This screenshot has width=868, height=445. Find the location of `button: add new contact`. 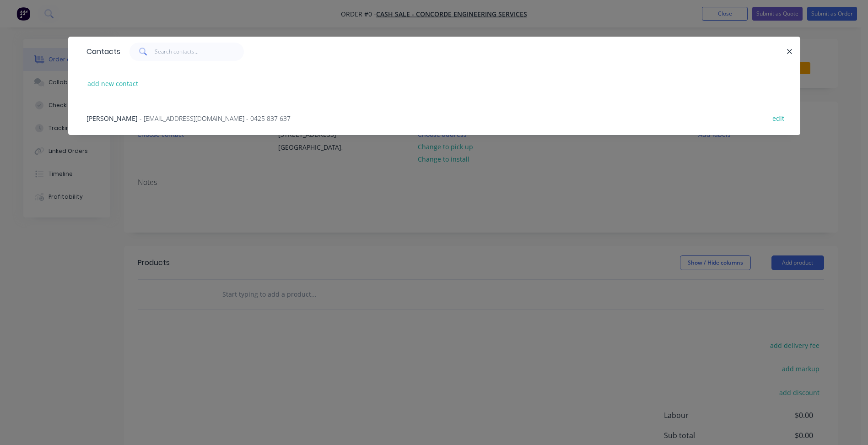

button: add new contact is located at coordinates (114, 83).